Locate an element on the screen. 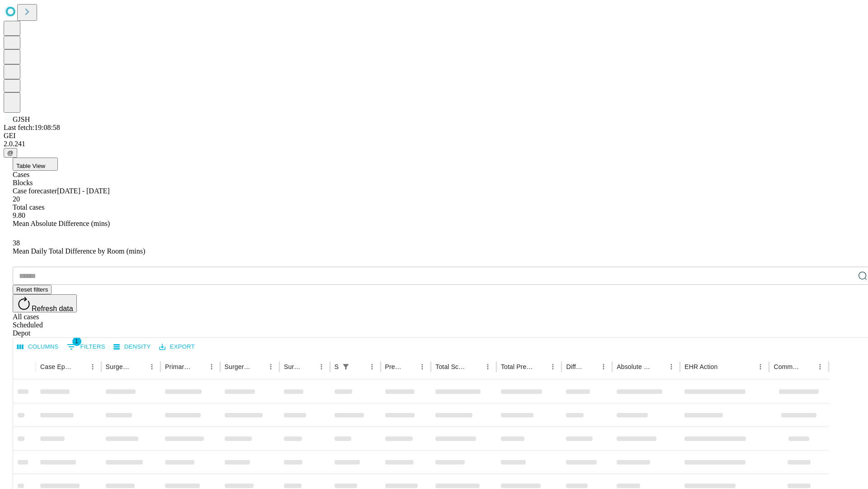  span: 20 is located at coordinates (17, 199).